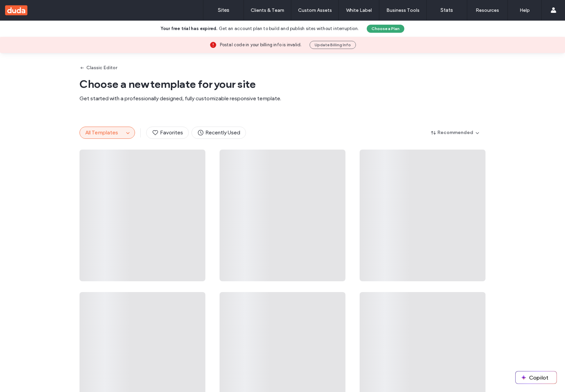  Describe the element at coordinates (487, 10) in the screenshot. I see `label: Resources` at that location.